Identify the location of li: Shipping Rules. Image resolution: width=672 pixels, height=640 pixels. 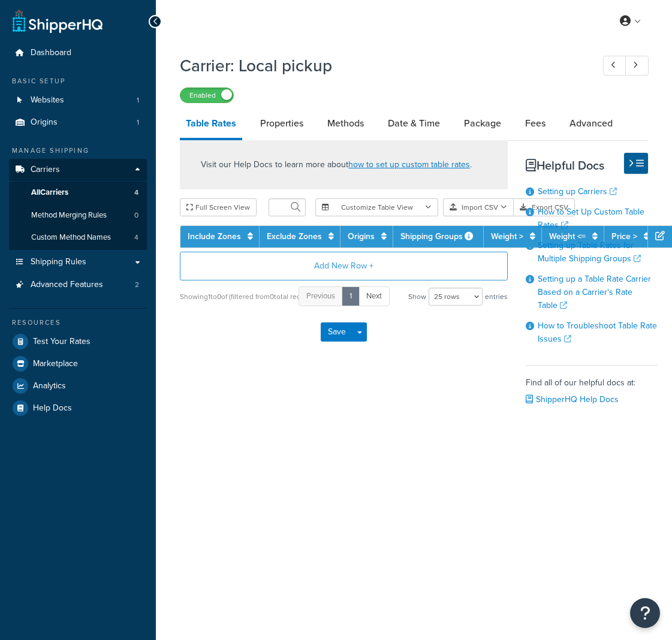
(78, 262).